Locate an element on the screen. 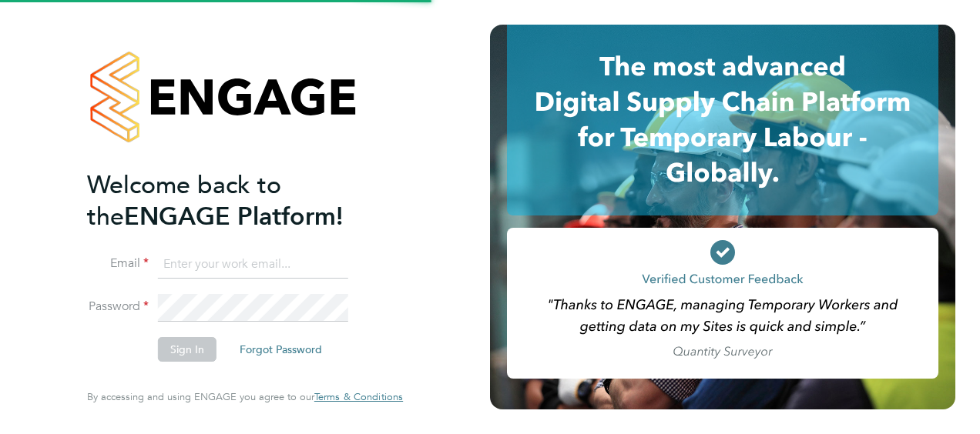  span: Welcome back to the is located at coordinates (185, 201).